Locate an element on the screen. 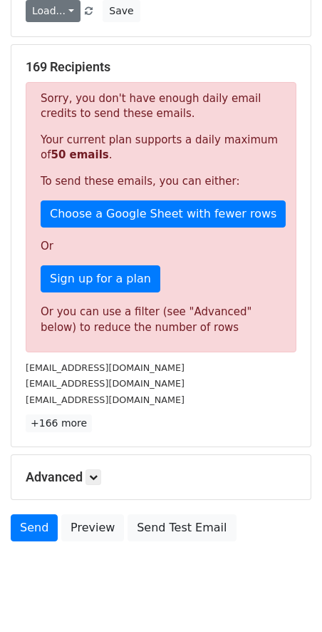  a: Preview is located at coordinates (93, 527).